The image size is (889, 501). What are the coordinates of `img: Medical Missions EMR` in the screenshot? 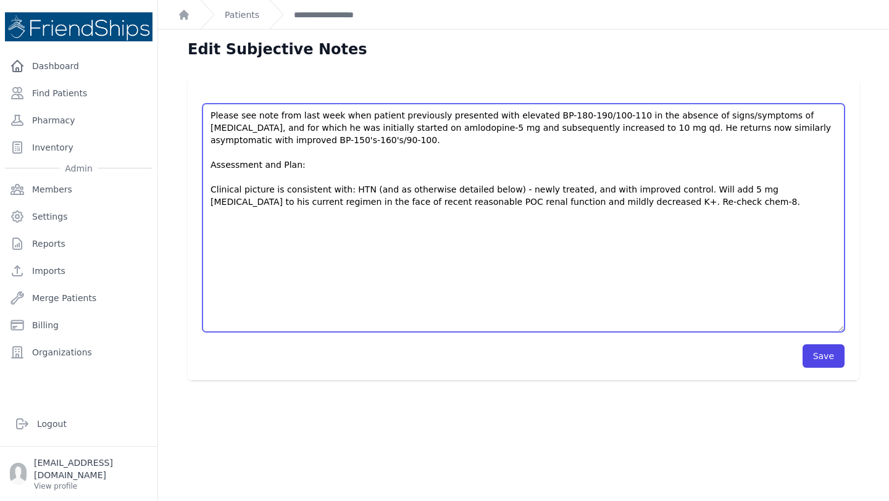 It's located at (78, 27).